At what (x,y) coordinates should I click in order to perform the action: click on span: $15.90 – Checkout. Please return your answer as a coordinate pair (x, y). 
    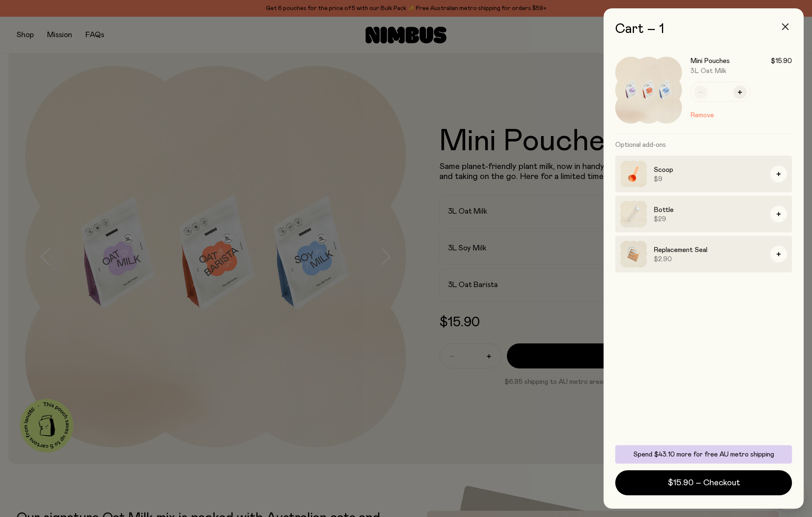
    Looking at the image, I should click on (704, 482).